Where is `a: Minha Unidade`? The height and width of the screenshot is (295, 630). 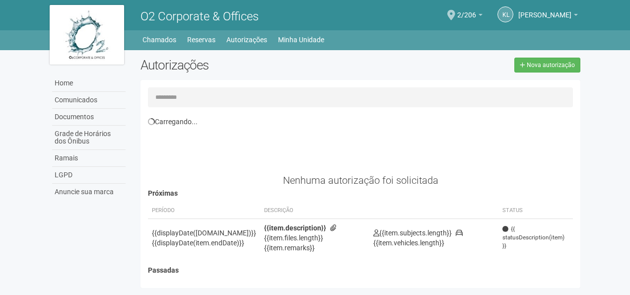 a: Minha Unidade is located at coordinates (301, 40).